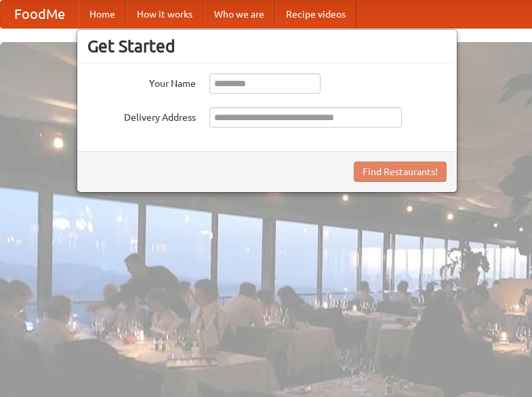  I want to click on a: Who we are, so click(239, 14).